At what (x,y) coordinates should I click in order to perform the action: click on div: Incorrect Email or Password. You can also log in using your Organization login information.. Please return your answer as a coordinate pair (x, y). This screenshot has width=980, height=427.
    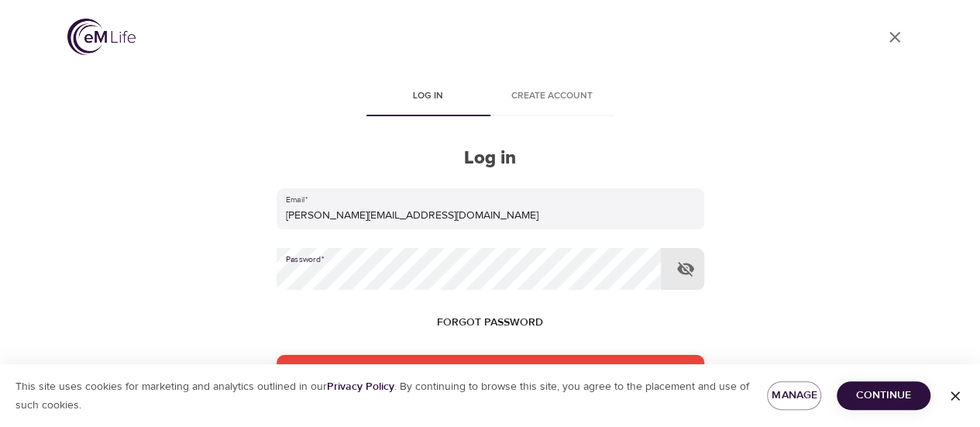
    Looking at the image, I should click on (490, 379).